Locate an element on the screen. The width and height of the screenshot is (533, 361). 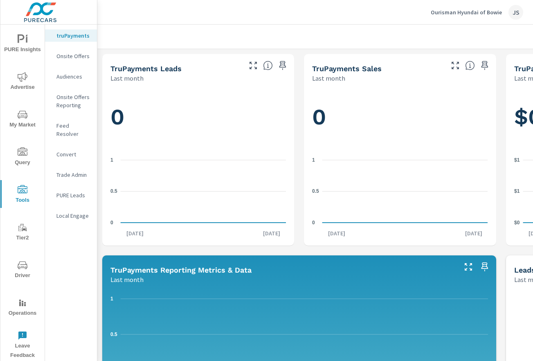
h5: truPayments Leads is located at coordinates (146, 68).